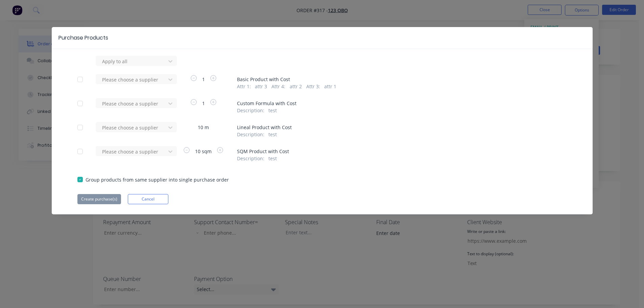 Image resolution: width=644 pixels, height=308 pixels. What do you see at coordinates (203, 151) in the screenshot?
I see `span: 10 sqm` at bounding box center [203, 151].